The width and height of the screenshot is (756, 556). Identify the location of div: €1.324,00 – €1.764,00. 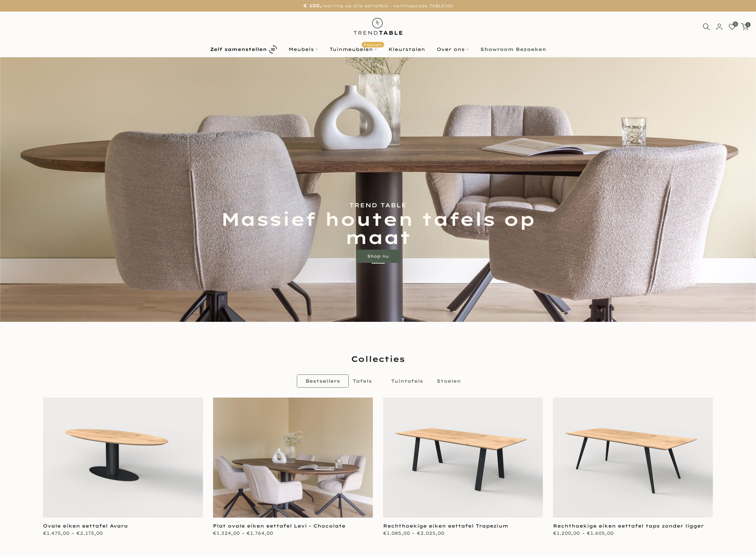
(293, 533).